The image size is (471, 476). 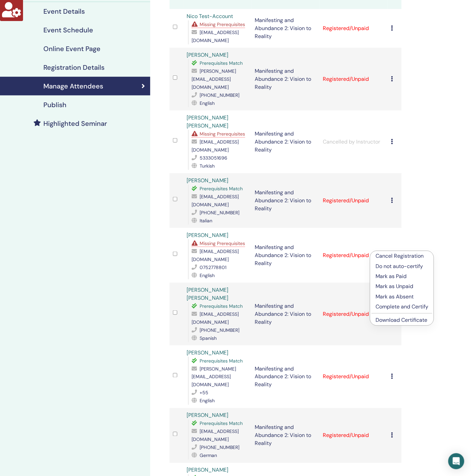 What do you see at coordinates (456, 461) in the screenshot?
I see `div: Open Intercom Messenger` at bounding box center [456, 461].